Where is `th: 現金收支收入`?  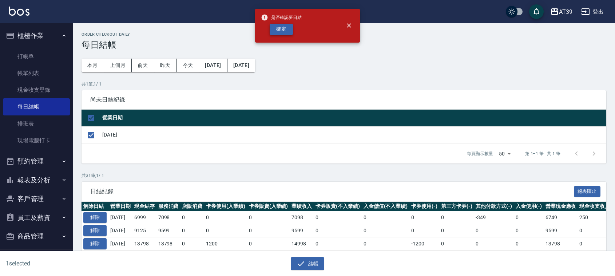 th: 現金收支收入 is located at coordinates (595, 206).